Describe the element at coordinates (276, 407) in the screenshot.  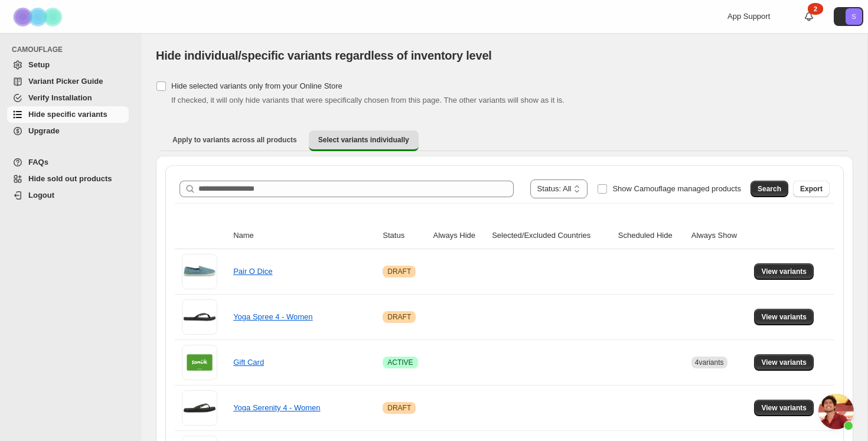
I see `a: Yoga Serenity 4 - Women` at that location.